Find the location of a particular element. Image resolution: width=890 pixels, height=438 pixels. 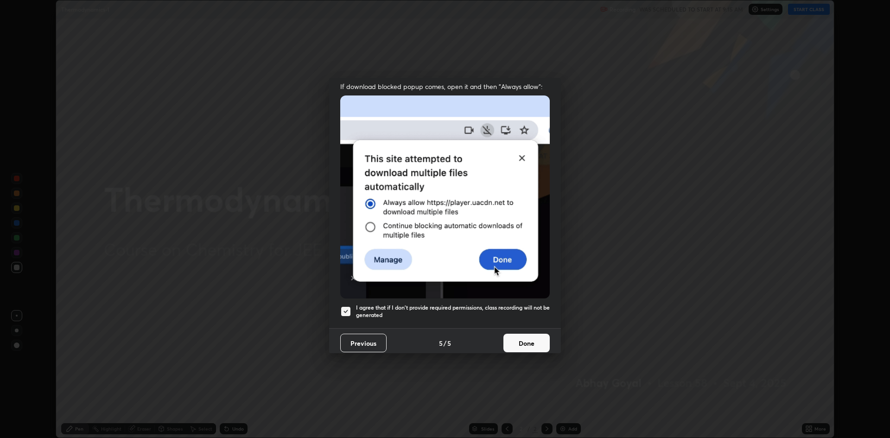

button: Done is located at coordinates (527, 343).